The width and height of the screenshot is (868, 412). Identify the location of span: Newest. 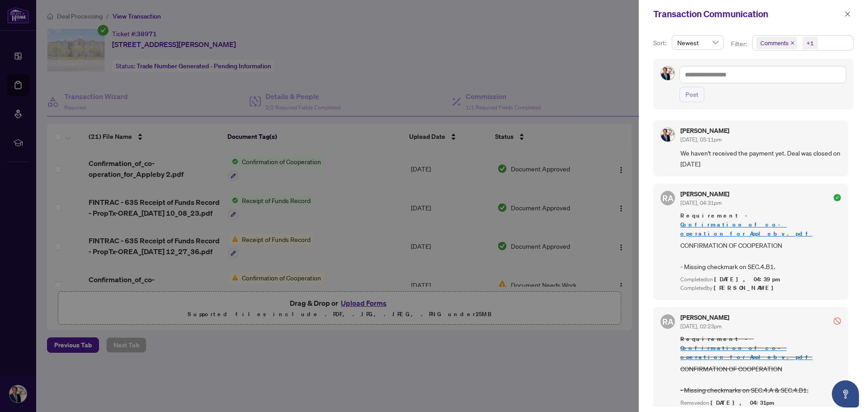
(698, 42).